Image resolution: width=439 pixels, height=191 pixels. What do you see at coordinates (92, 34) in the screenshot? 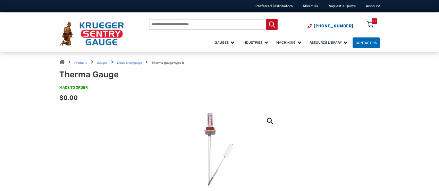
I see `img: Krueger Sentry Gauge` at bounding box center [92, 34].